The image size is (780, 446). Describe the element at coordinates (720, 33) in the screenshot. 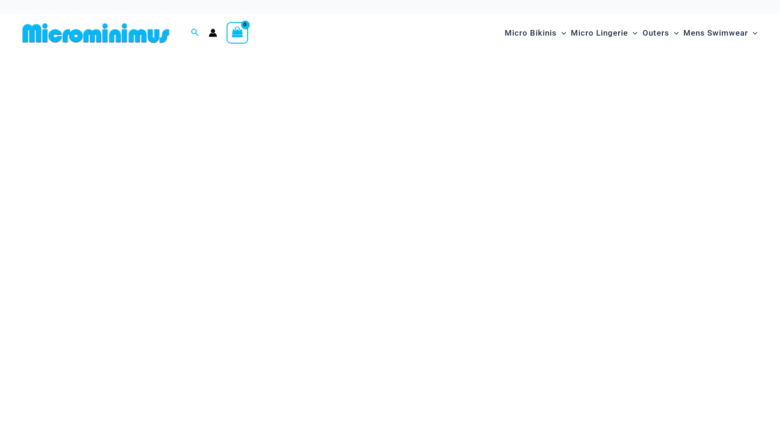

I see `a: Mens SwimwearMenu ToggleMenu Toggle` at that location.